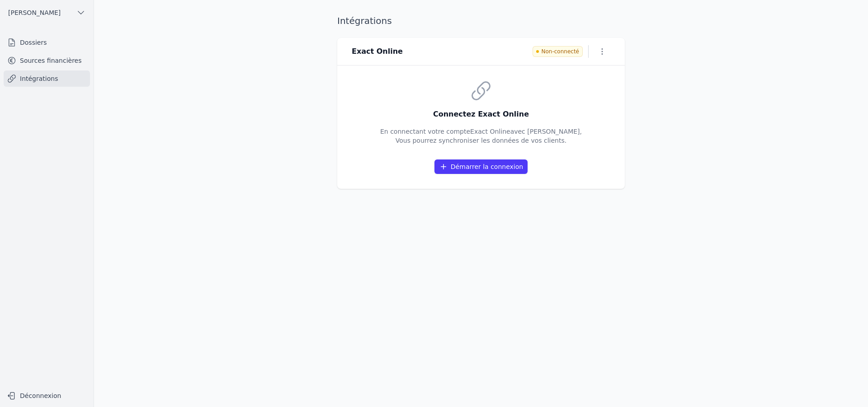  I want to click on a: Sources financières, so click(47, 61).